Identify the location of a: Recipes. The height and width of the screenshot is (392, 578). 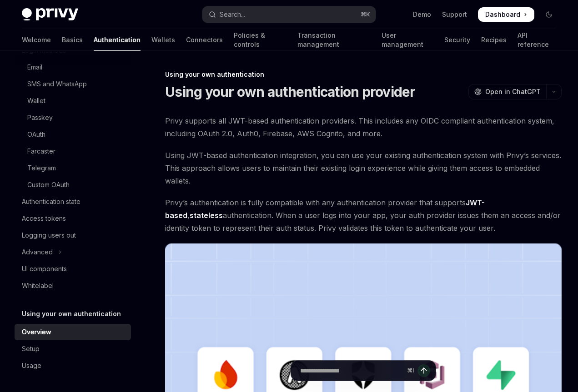
(494, 40).